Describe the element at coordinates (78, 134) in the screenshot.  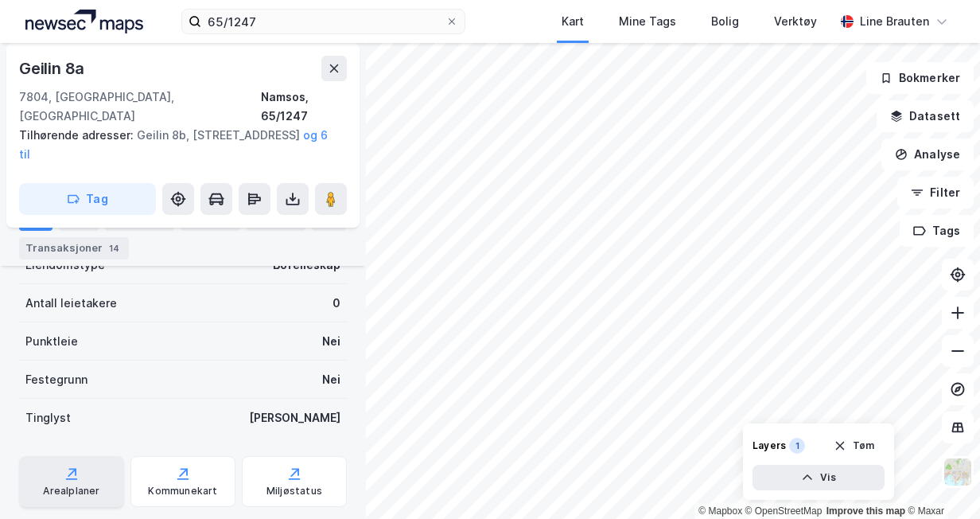
I see `span: Tilhørende adresser:` at that location.